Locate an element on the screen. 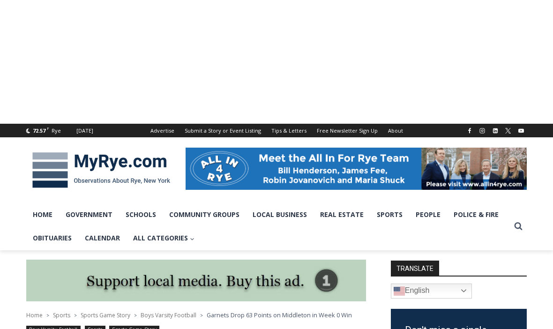 The height and width of the screenshot is (329, 553). nav: Breadcrumbs is located at coordinates (196, 315).